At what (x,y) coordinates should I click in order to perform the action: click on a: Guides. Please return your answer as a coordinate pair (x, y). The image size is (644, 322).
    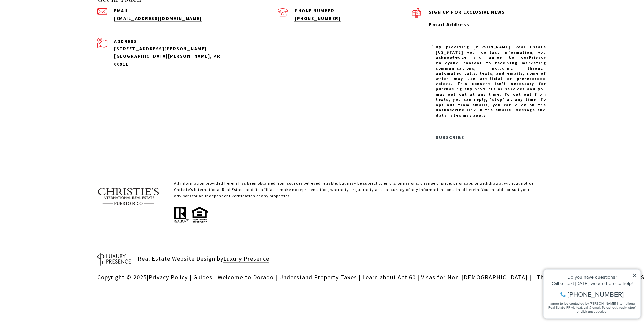
    Looking at the image, I should click on (203, 277).